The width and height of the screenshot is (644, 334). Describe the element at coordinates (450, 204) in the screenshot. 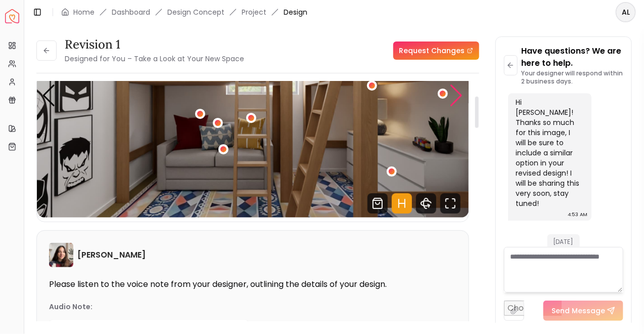

I see `svg: Fullscreen` at that location.